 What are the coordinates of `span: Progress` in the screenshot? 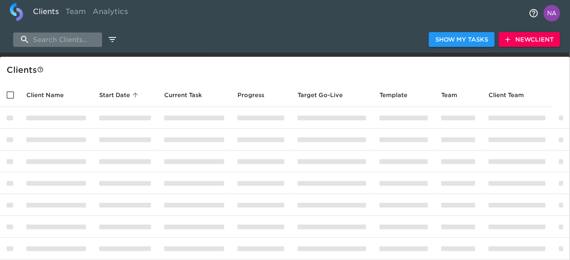 It's located at (256, 95).